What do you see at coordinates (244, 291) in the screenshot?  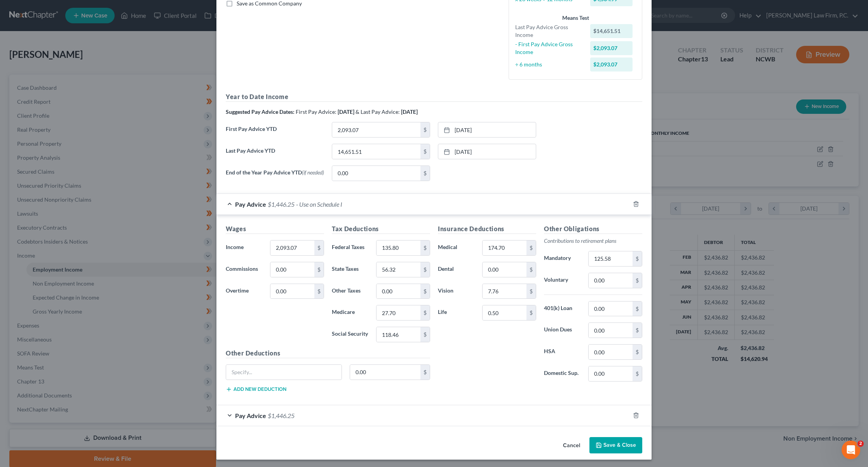 I see `label: Overtime` at bounding box center [244, 291].